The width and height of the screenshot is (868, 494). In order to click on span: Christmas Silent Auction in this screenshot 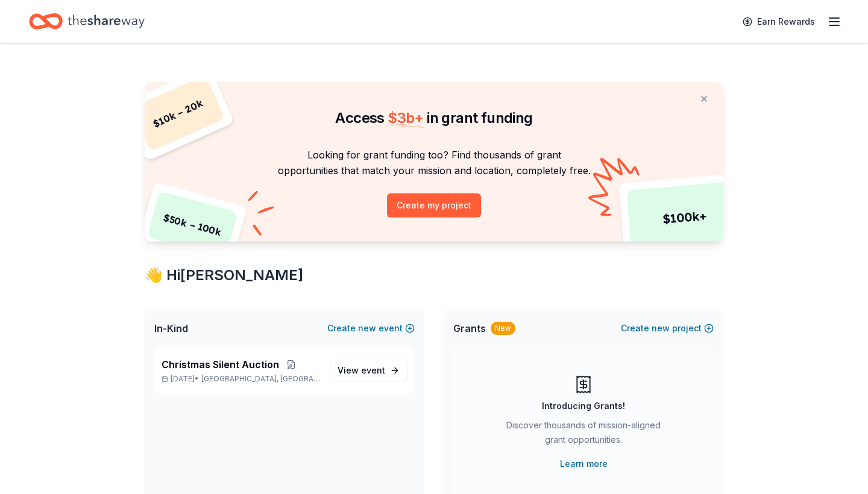, I will do `click(220, 364)`.